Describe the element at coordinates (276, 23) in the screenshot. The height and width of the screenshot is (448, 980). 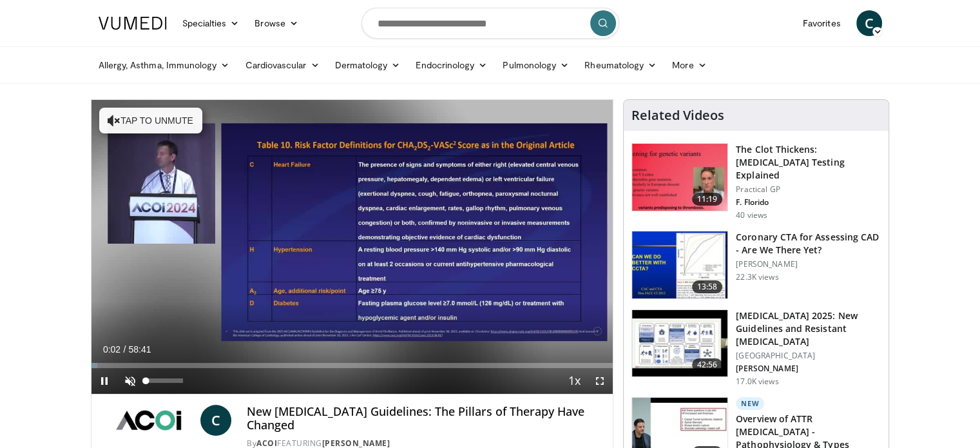
I see `a: Browse` at that location.